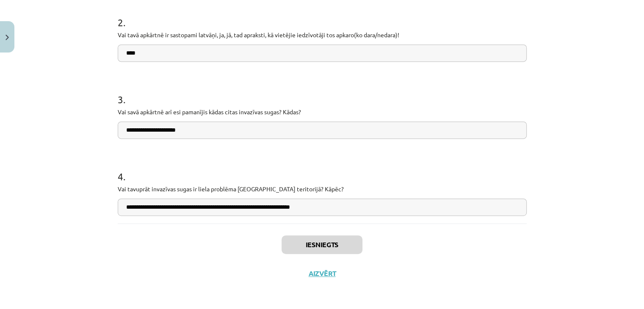 This screenshot has width=644, height=309. Describe the element at coordinates (321, 245) in the screenshot. I see `button: Iesniegts` at that location.